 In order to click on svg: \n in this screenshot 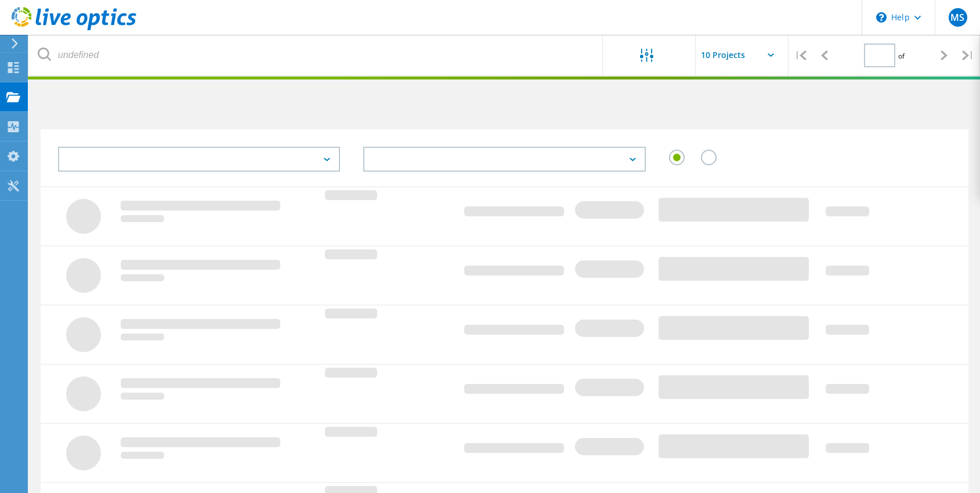, I will do `click(882, 17)`.